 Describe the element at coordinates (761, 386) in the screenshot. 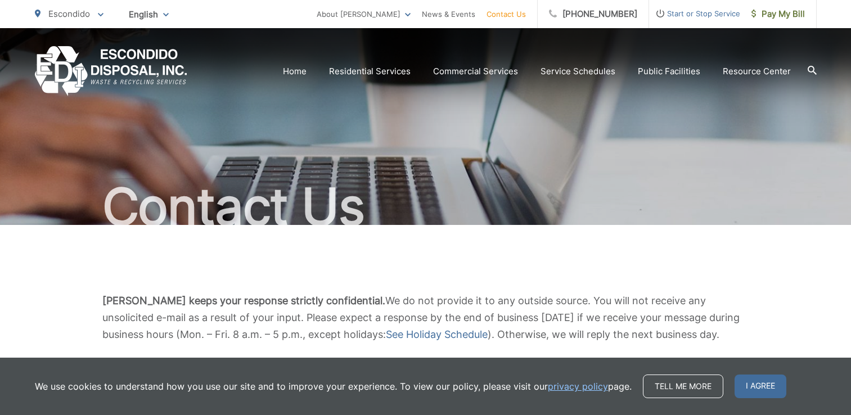

I see `span: I agree` at that location.